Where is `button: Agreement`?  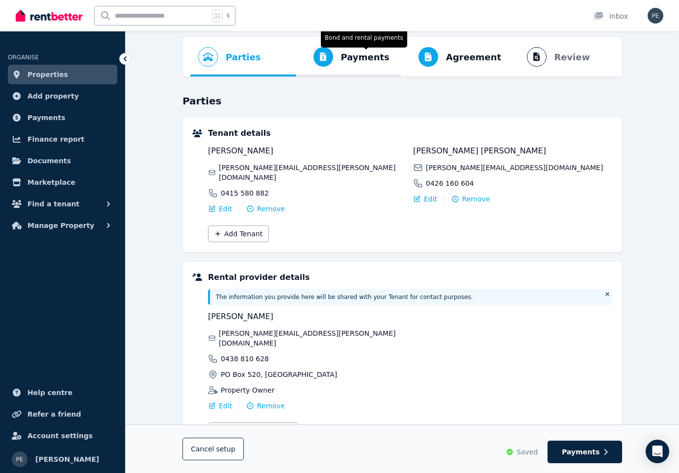 button: Agreement is located at coordinates (455, 57).